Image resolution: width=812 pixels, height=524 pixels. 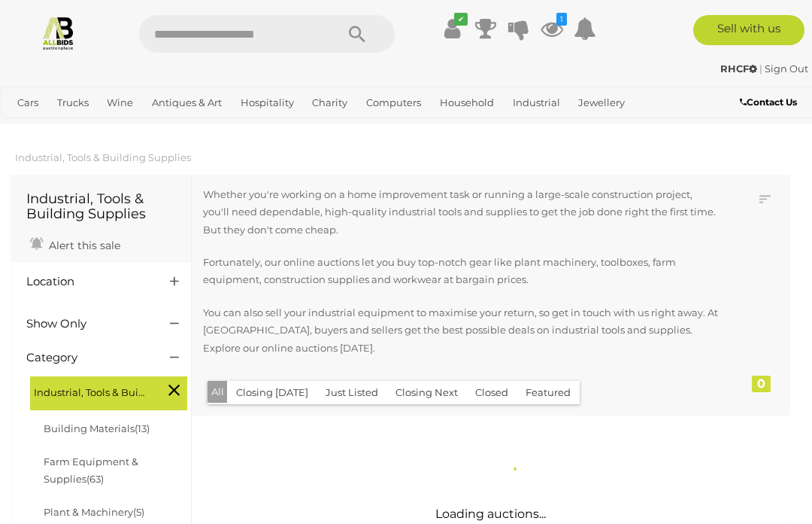 What do you see at coordinates (94, 512) in the screenshot?
I see `a: Plant & Machinery(5)` at bounding box center [94, 512].